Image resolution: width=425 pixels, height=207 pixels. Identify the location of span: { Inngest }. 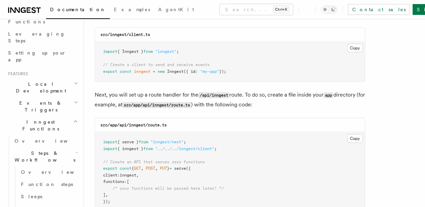
(130, 51).